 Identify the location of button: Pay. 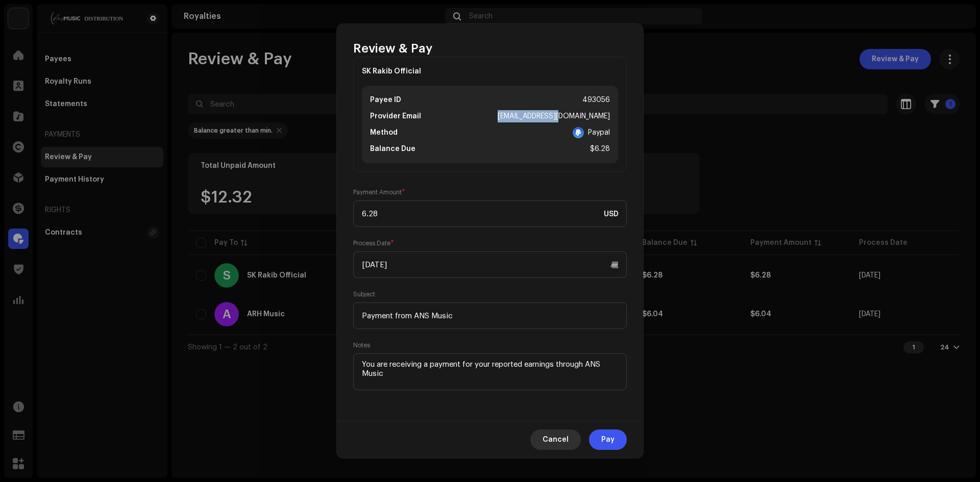
(608, 439).